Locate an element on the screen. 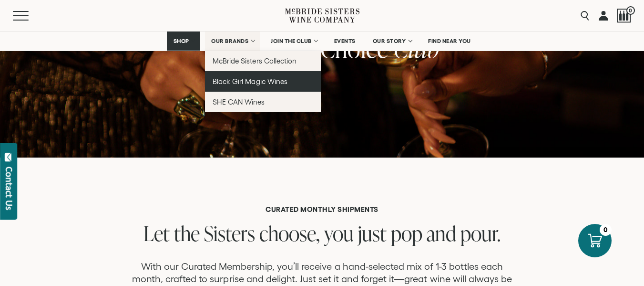 The image size is (644, 286). span: 0 is located at coordinates (631, 10).